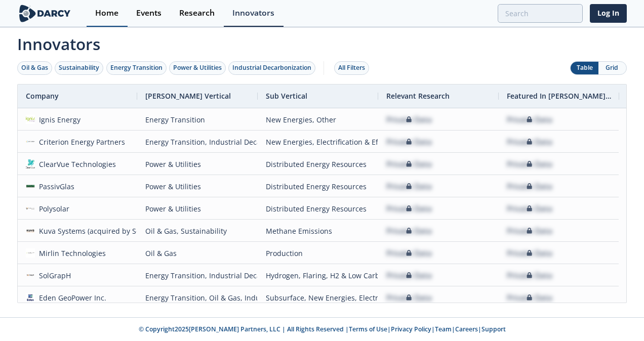 The width and height of the screenshot is (644, 341). I want to click on div: Research, so click(197, 13).